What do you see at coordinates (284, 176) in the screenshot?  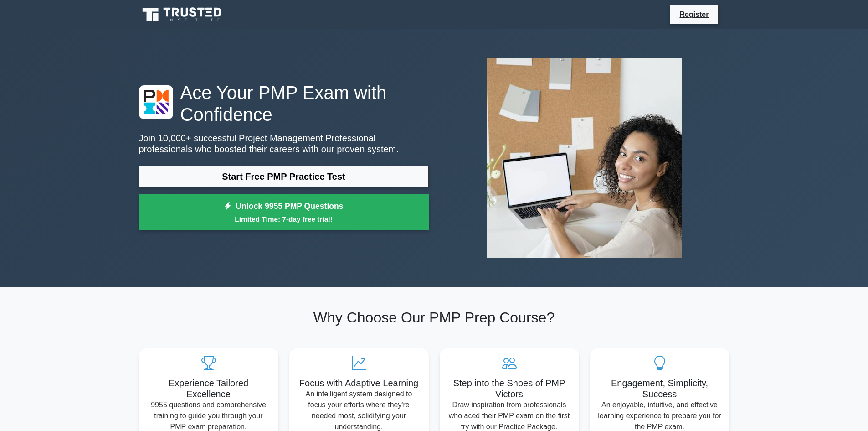 I see `a: Start Free PMP Practice Test` at bounding box center [284, 176].